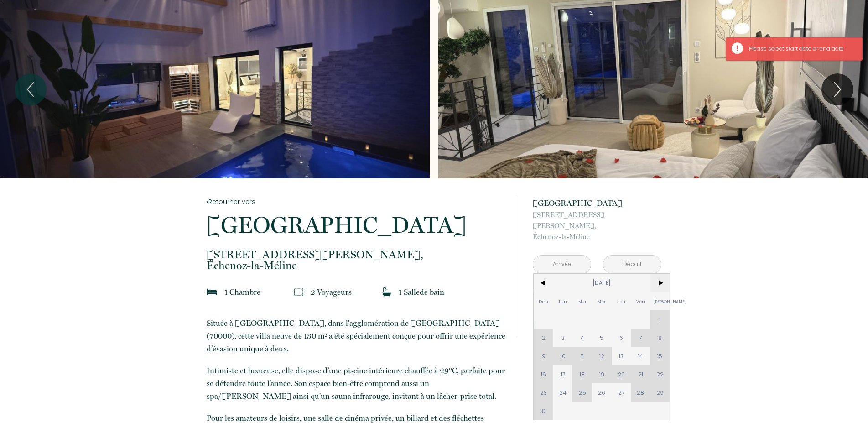 The width and height of the screenshot is (868, 423). Describe the element at coordinates (641, 301) in the screenshot. I see `span: Ven` at that location.